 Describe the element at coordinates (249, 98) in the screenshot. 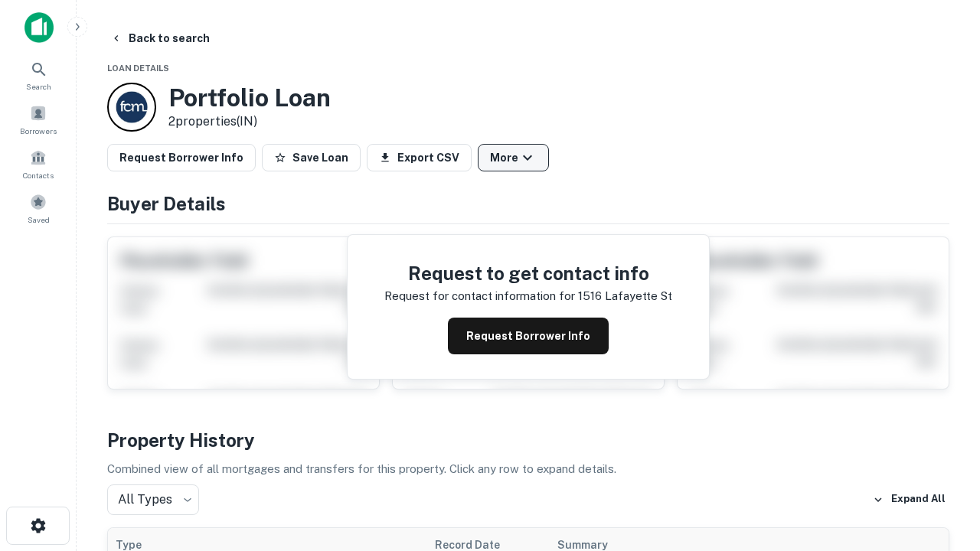

I see `h3: Portfolio Loan` at that location.